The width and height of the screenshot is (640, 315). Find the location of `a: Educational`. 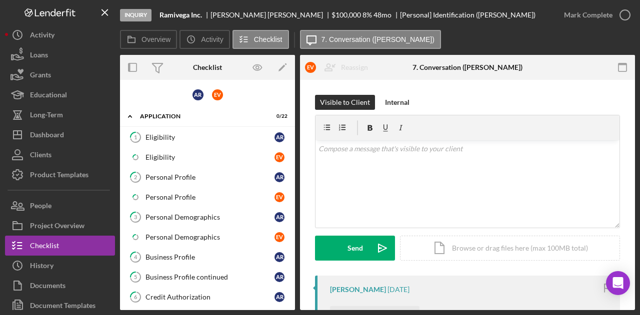

a: Educational is located at coordinates (60, 95).